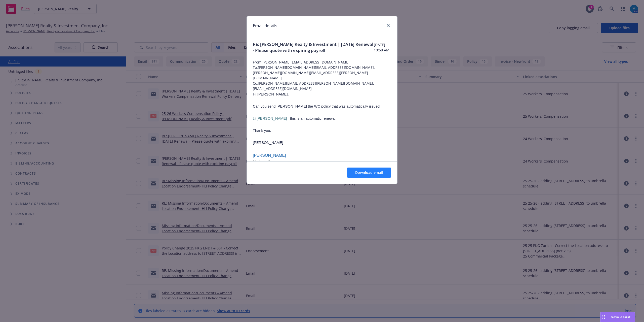 The image size is (644, 322). What do you see at coordinates (369, 172) in the screenshot?
I see `span: Download email` at bounding box center [369, 172].